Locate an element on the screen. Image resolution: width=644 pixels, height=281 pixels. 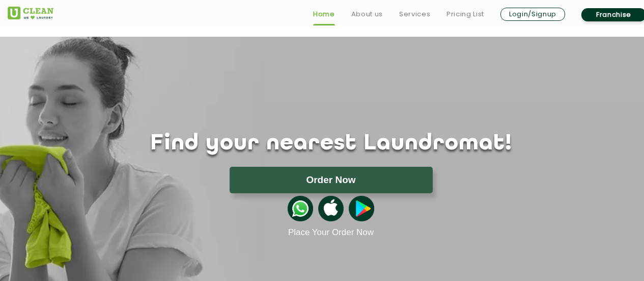
a: Place Your Order Now is located at coordinates (331, 232).